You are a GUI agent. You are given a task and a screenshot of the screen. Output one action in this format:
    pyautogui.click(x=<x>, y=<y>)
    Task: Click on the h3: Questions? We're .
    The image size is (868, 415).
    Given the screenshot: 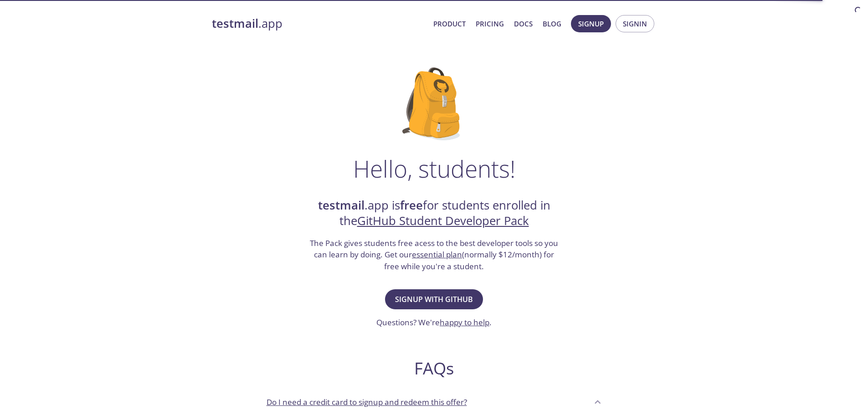 What is the action you would take?
    pyautogui.click(x=434, y=322)
    